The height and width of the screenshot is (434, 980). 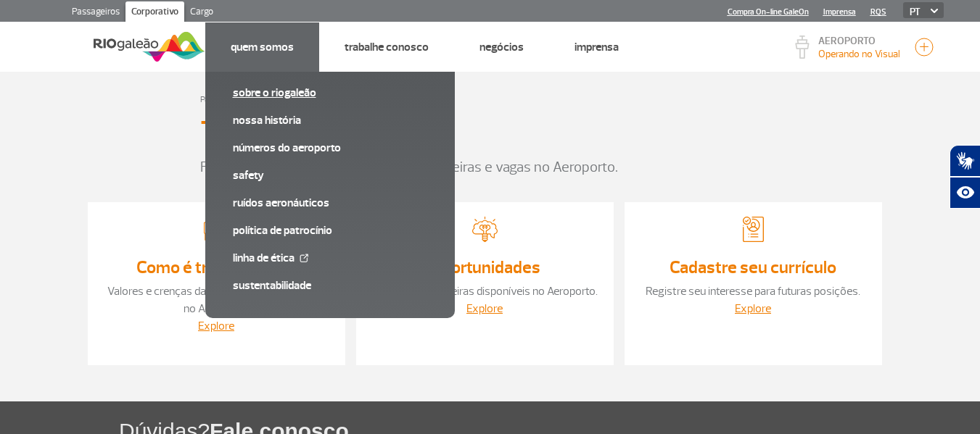 I want to click on a: Página inicial, so click(x=222, y=99).